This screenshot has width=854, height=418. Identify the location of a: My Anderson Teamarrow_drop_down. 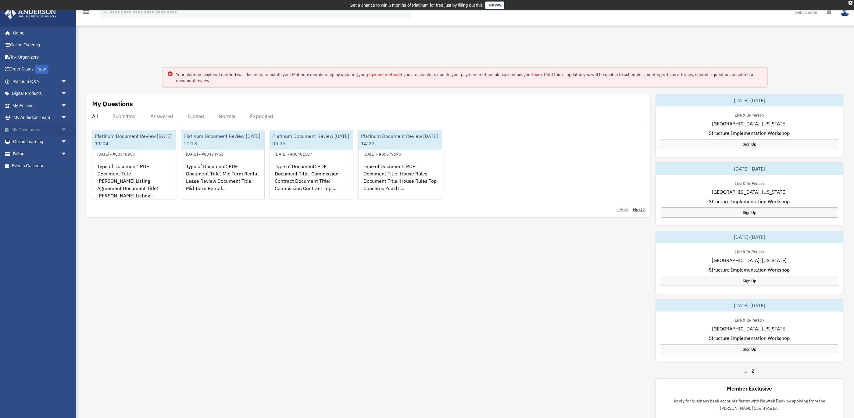
(40, 118).